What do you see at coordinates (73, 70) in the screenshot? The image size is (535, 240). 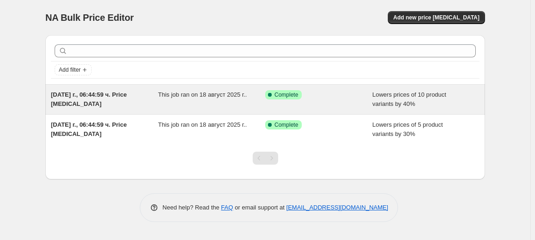 I see `button: Add filter` at bounding box center [73, 70].